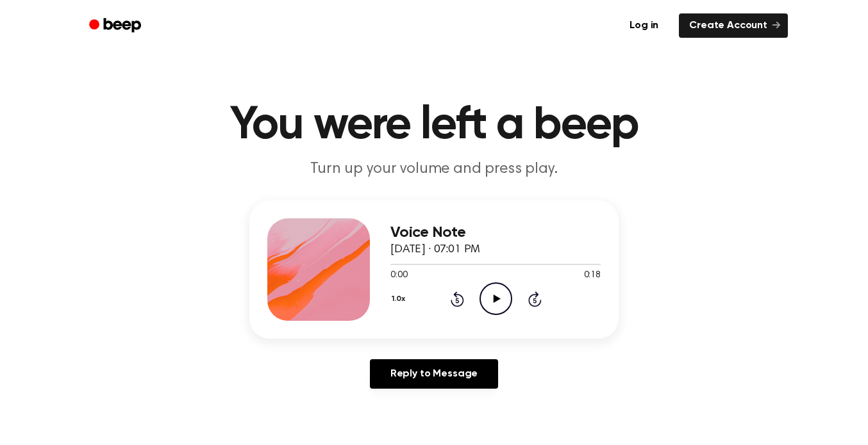  What do you see at coordinates (644, 25) in the screenshot?
I see `a: Log in` at bounding box center [644, 25].